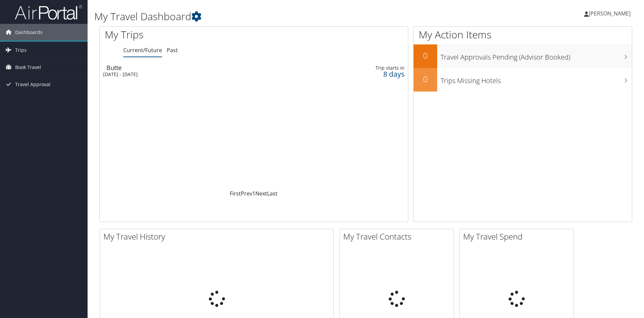 The height and width of the screenshot is (318, 644). I want to click on h2: My Travel History, so click(218, 237).